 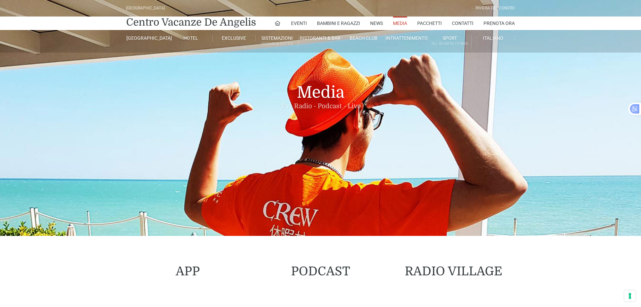 I want to click on span: Italiano, so click(x=493, y=38).